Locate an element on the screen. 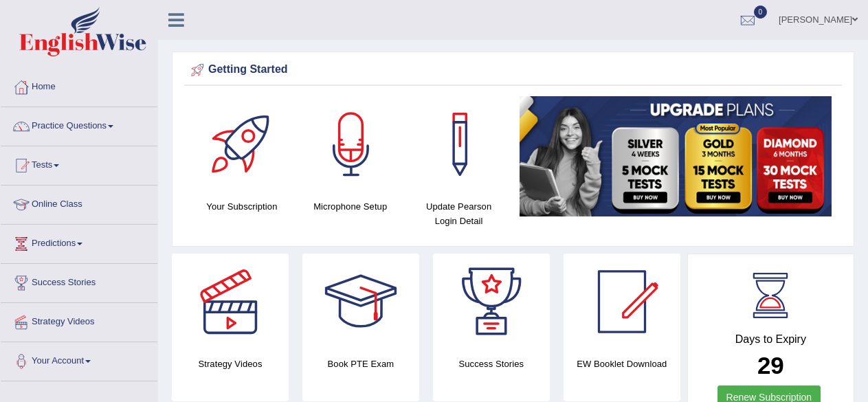  a: Your Account is located at coordinates (79, 360).